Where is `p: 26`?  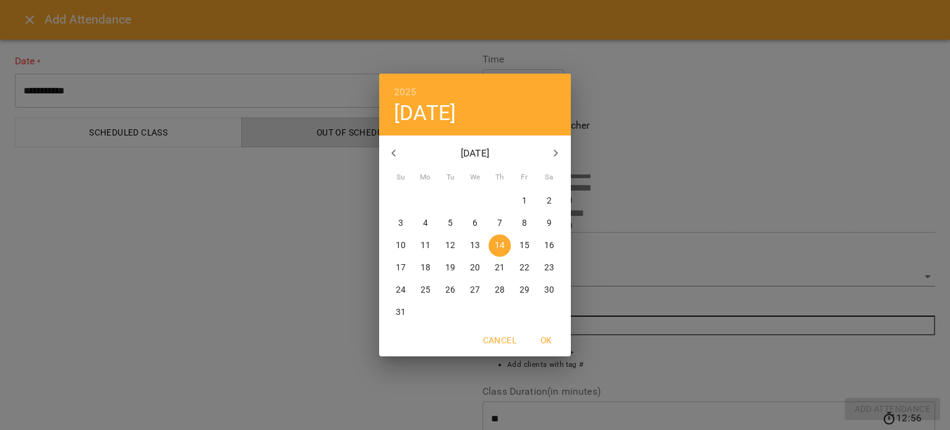 p: 26 is located at coordinates (450, 290).